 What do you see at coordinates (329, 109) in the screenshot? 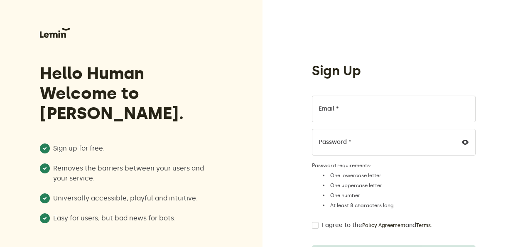
I see `label: Email *` at bounding box center [329, 109].